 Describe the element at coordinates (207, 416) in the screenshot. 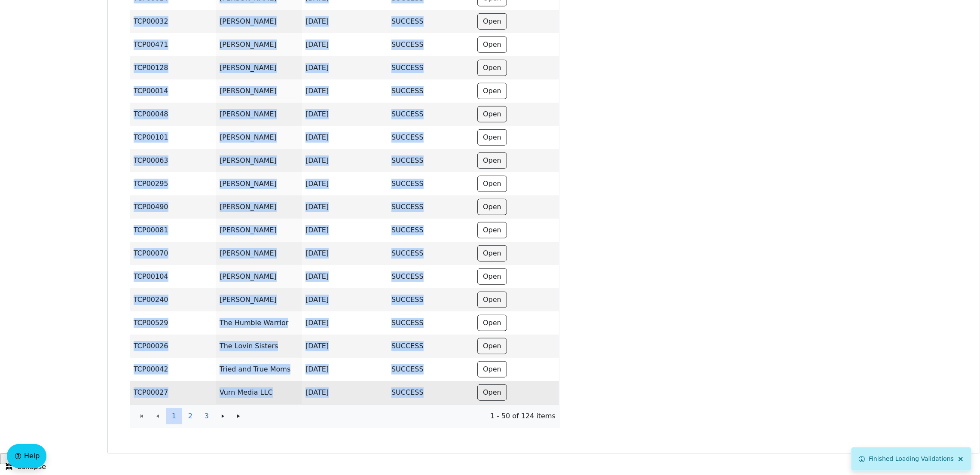

I see `button: Page 3` at that location.